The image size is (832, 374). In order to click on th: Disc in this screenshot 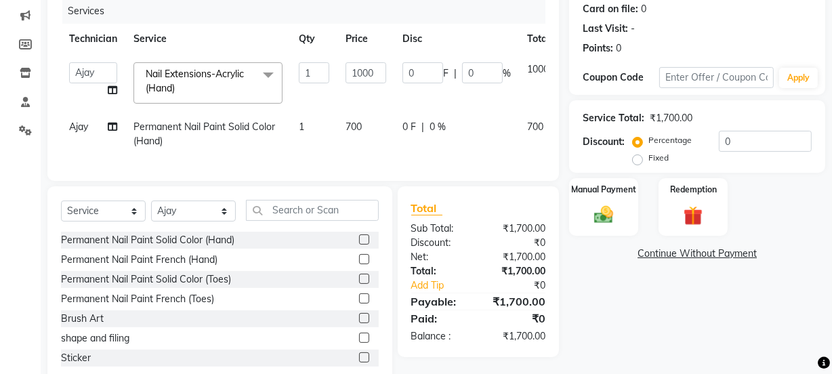, I will do `click(457, 39)`.